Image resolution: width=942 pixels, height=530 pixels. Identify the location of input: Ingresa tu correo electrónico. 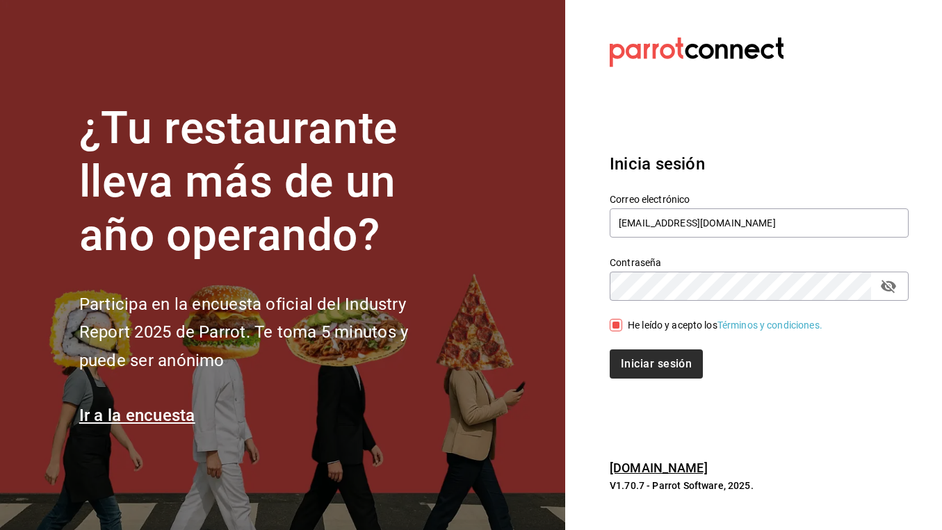
(759, 223).